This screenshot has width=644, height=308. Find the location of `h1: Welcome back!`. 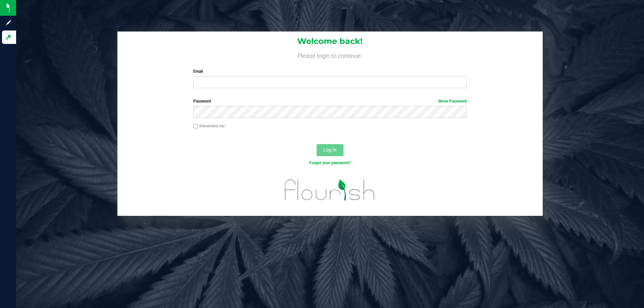

h1: Welcome back! is located at coordinates (330, 41).